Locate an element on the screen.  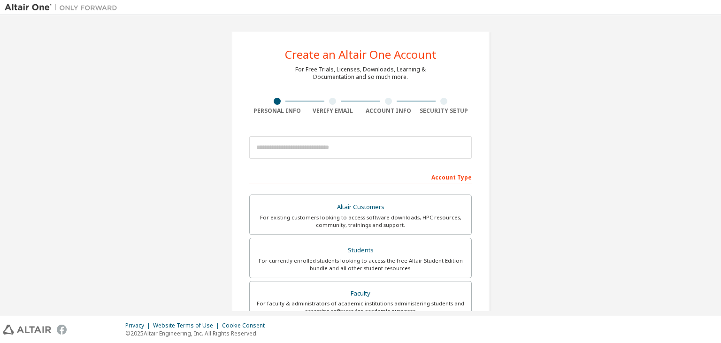
div: For faculty & administrators of academic institutions administering students and accessing softwa... is located at coordinates (360, 307).